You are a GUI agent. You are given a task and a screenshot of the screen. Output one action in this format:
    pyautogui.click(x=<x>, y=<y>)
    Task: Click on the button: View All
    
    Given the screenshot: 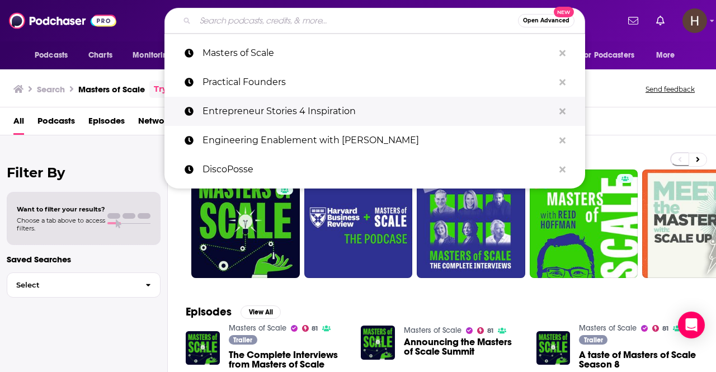 What is the action you would take?
    pyautogui.click(x=261, y=312)
    